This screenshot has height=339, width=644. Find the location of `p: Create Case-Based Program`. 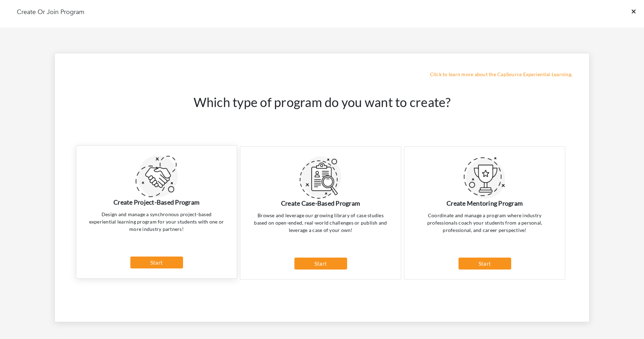

p: Create Case-Based Program is located at coordinates (320, 204).